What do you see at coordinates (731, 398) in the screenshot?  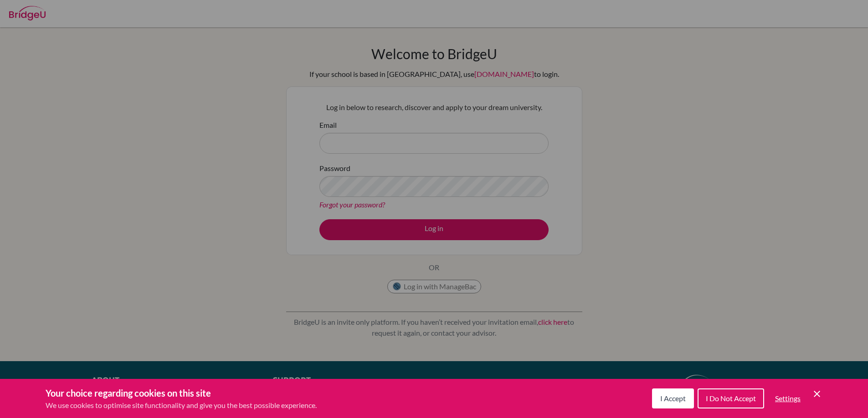 I see `button: I Do Not Accept` at bounding box center [731, 398].